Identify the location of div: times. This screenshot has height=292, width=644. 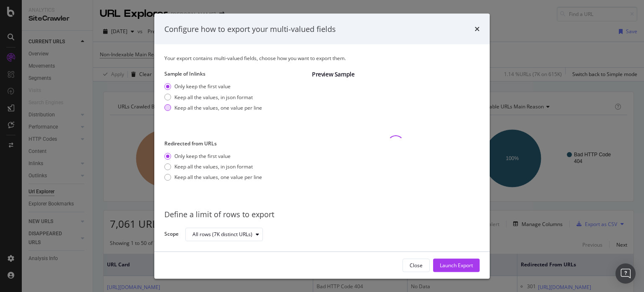
(477, 29).